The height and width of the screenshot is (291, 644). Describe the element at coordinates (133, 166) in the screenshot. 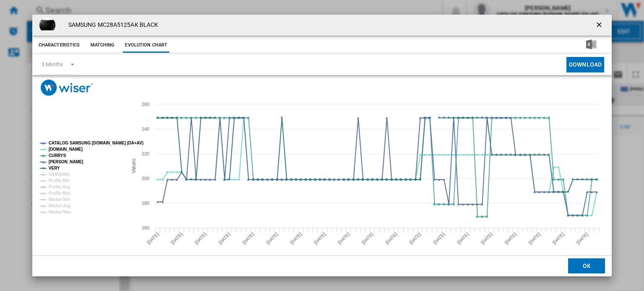

I see `tspan: Values` at that location.